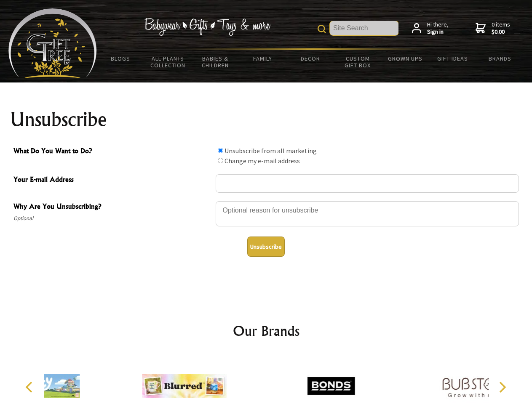 This screenshot has width=532, height=404. Describe the element at coordinates (367, 183) in the screenshot. I see `input: Your E-mail Address` at that location.